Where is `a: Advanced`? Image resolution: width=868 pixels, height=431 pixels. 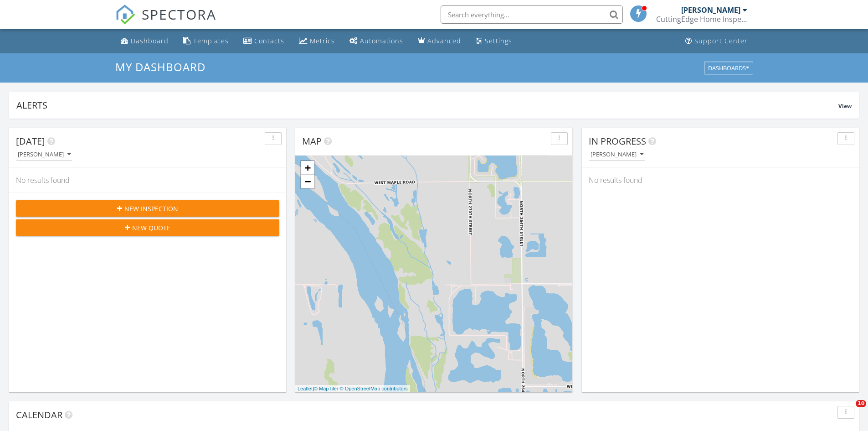 a: Advanced is located at coordinates (439, 41).